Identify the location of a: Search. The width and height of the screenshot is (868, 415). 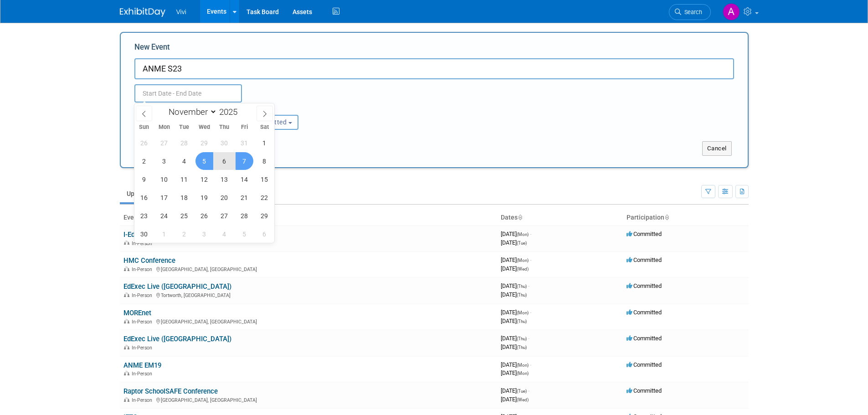
(690, 12).